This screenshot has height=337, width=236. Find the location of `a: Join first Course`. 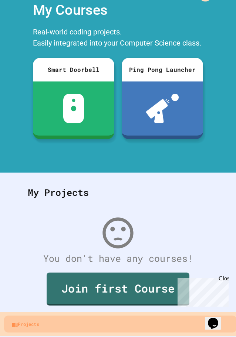

a: Join first Course is located at coordinates (118, 289).